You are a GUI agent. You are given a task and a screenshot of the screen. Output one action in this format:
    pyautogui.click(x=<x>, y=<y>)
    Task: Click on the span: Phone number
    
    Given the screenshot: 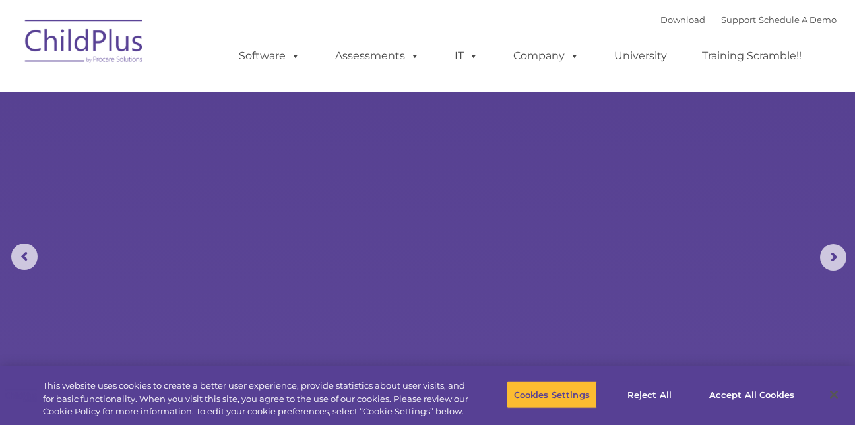 What is the action you would take?
    pyautogui.click(x=211, y=146)
    